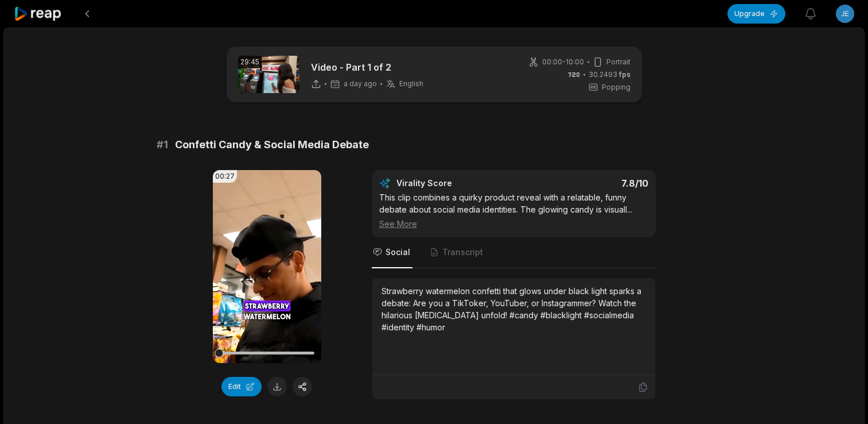 This screenshot has width=868, height=424. I want to click on span: Social, so click(398, 252).